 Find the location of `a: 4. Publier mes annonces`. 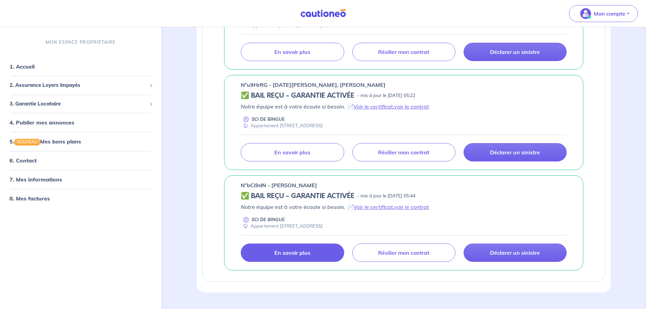

a: 4. Publier mes annonces is located at coordinates (42, 122).